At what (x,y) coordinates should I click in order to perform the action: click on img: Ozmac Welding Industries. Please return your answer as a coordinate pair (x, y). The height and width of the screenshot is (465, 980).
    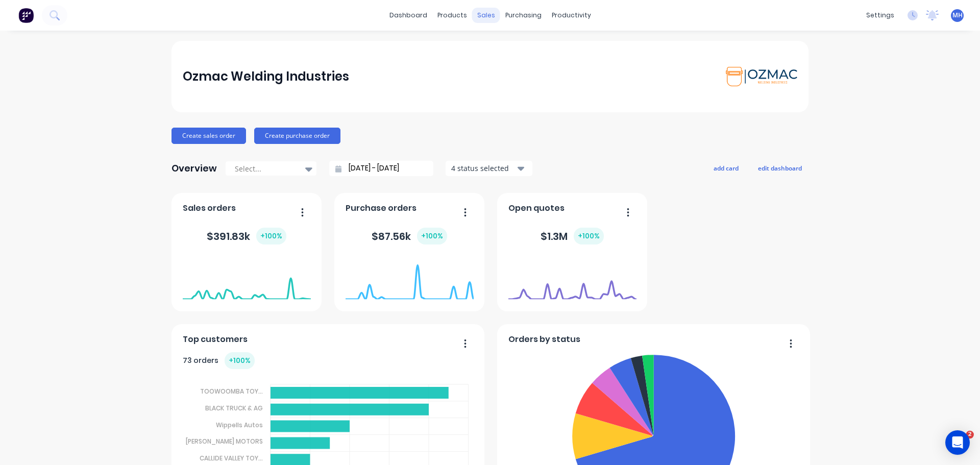
    Looking at the image, I should click on (762, 77).